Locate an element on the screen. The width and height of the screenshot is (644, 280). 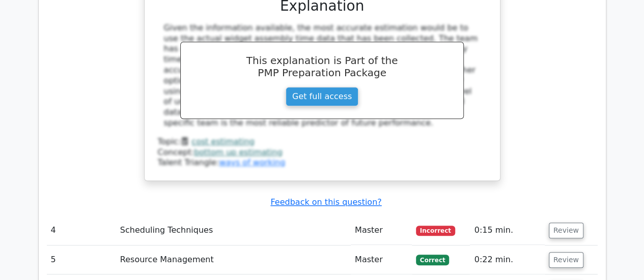
a: cost estimating is located at coordinates (223, 141).